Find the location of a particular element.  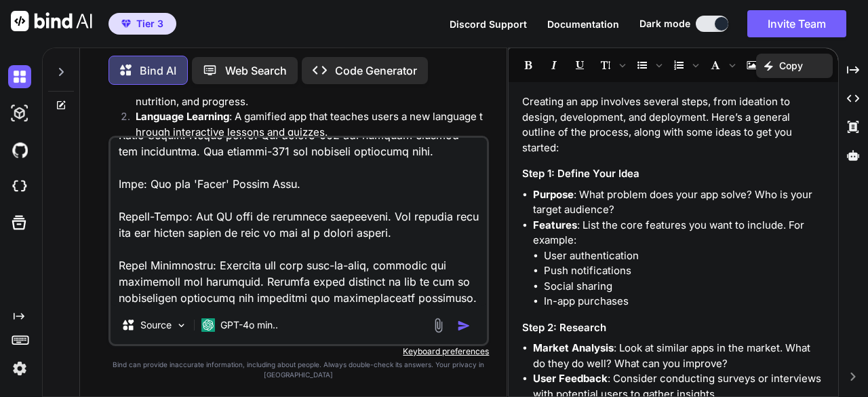

img: settings is located at coordinates (20, 369).